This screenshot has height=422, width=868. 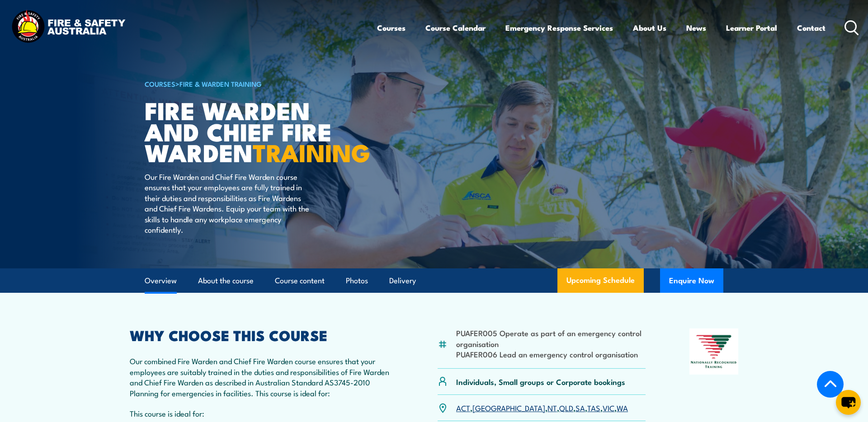 I want to click on a: TAS, so click(x=593, y=408).